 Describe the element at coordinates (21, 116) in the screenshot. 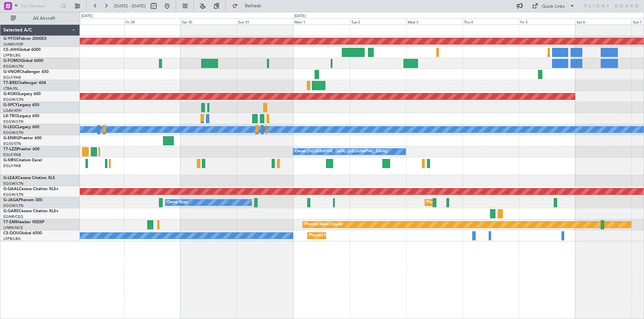

I see `a: LX-TROLegacy 650` at that location.